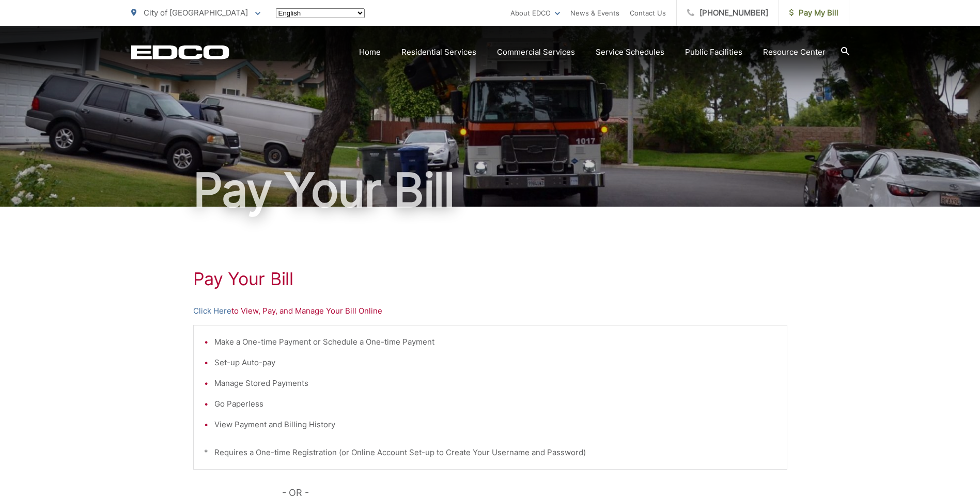 The width and height of the screenshot is (980, 497). What do you see at coordinates (495, 342) in the screenshot?
I see `li: Make a One-time Payment or Schedule a One-time Payment` at bounding box center [495, 342].